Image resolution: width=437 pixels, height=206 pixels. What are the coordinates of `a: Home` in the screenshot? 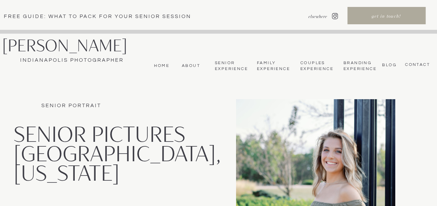 It's located at (161, 66).